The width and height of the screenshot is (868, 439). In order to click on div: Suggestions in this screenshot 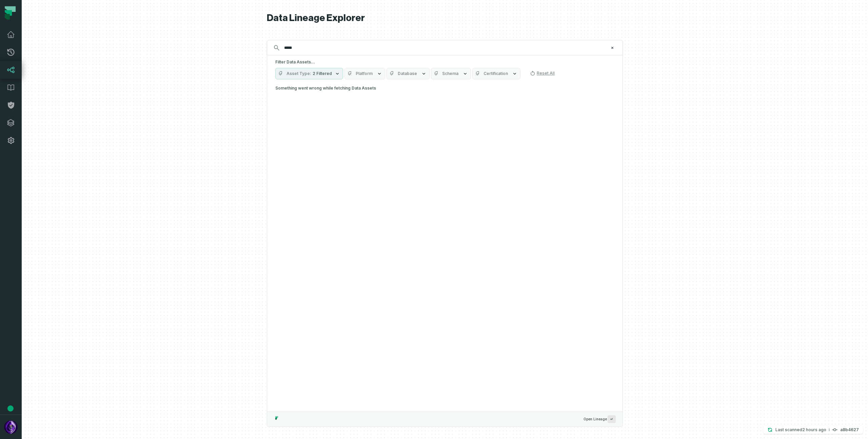, I will do `click(445, 248)`.